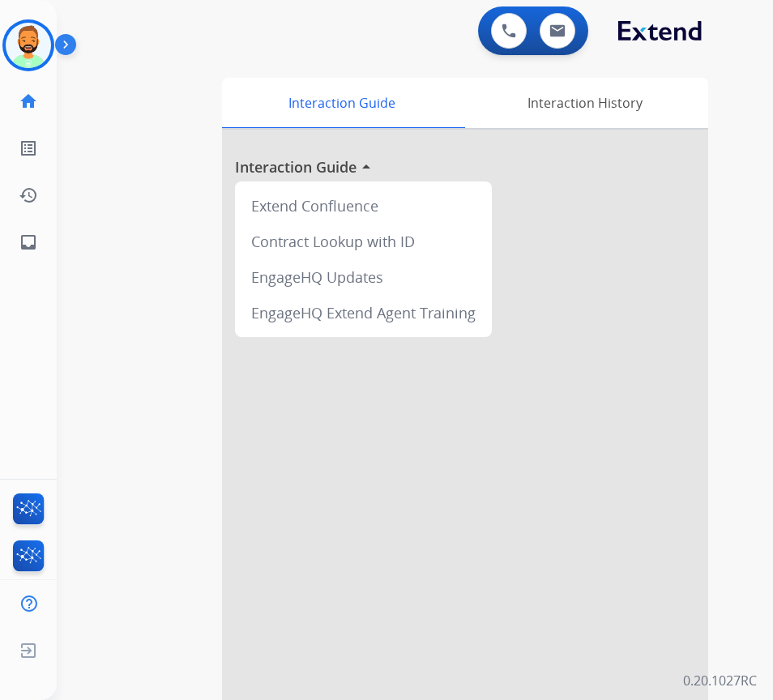 Image resolution: width=773 pixels, height=700 pixels. I want to click on img: avatar, so click(28, 46).